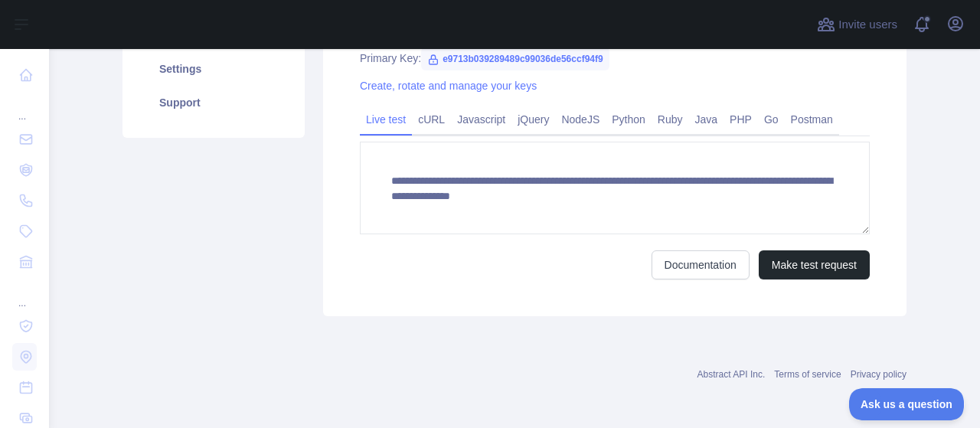 The image size is (980, 428). I want to click on span: e9713b039289489c99036de56ccf94f9, so click(515, 59).